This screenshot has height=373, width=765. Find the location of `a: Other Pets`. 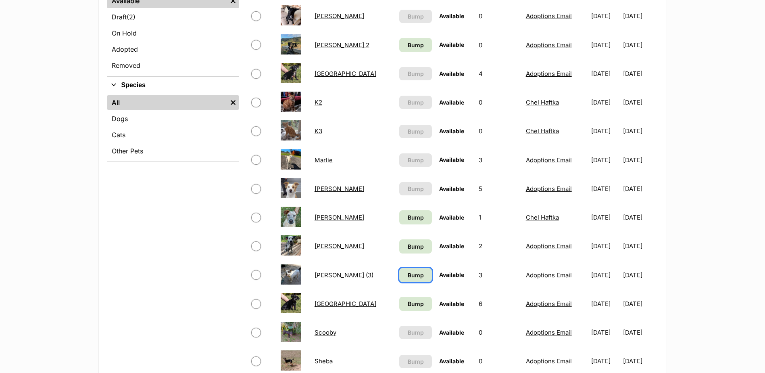

a: Other Pets is located at coordinates (173, 151).